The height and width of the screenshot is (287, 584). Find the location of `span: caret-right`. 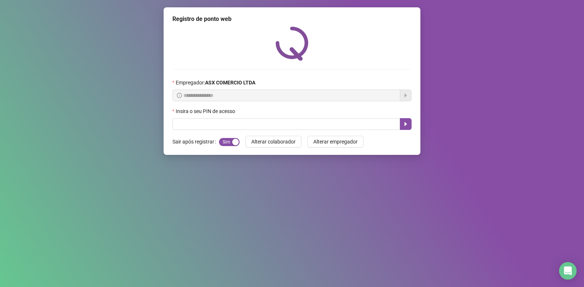

span: caret-right is located at coordinates (405, 124).